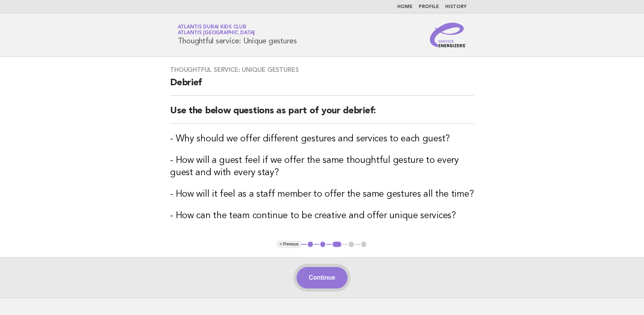 Image resolution: width=644 pixels, height=315 pixels. What do you see at coordinates (322, 139) in the screenshot?
I see `h3: - Why should we offer different gestures and services to each guest?` at bounding box center [322, 139].